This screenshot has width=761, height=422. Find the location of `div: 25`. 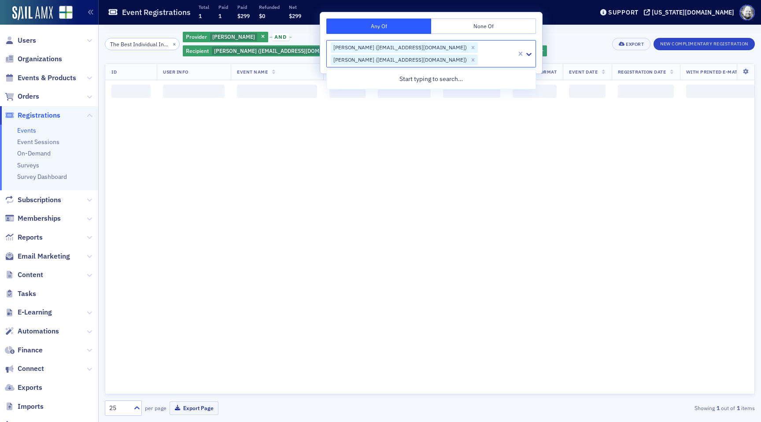

div: 25 is located at coordinates (119, 408).